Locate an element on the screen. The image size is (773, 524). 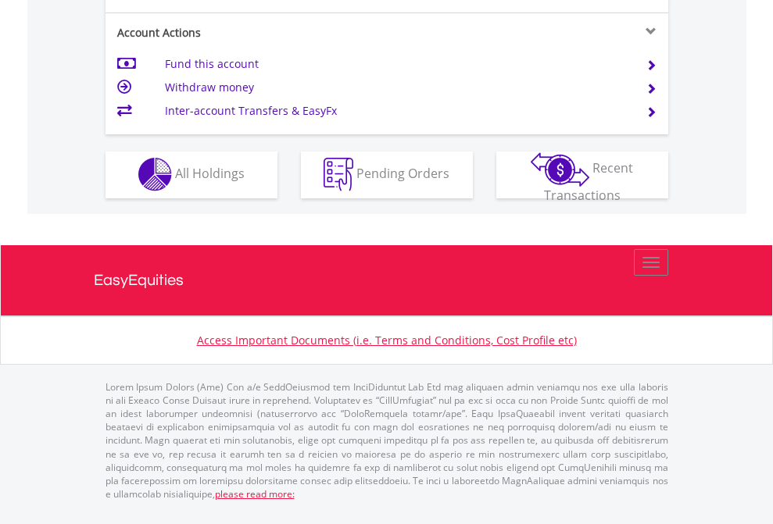
button: Pending Orders is located at coordinates (387, 175).